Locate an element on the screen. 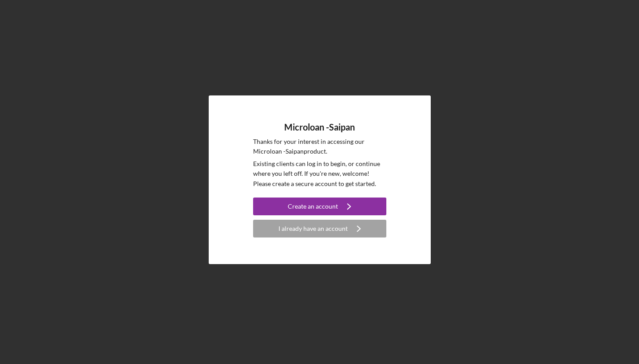 Image resolution: width=639 pixels, height=364 pixels. button: Create an account is located at coordinates (320, 206).